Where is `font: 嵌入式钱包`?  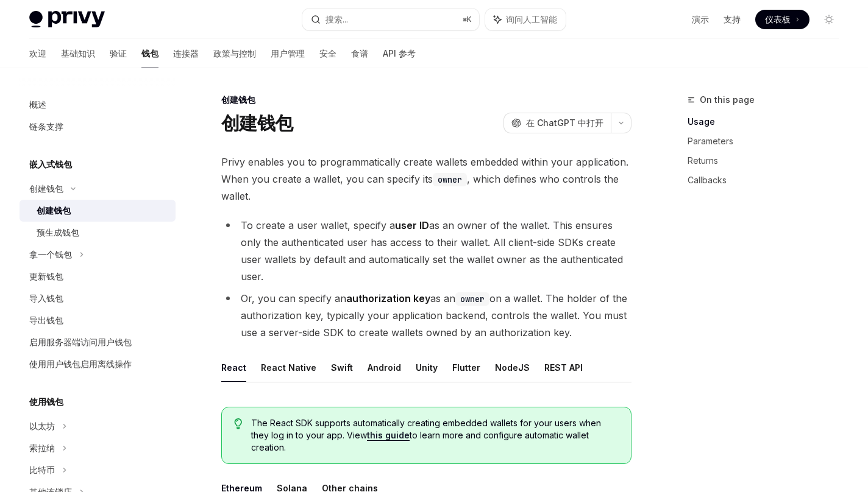 font: 嵌入式钱包 is located at coordinates (51, 164).